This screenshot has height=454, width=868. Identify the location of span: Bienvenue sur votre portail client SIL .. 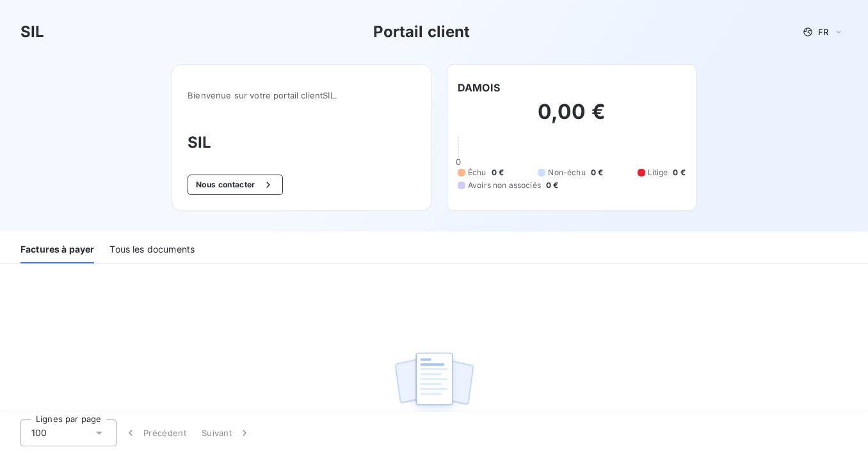
(302, 95).